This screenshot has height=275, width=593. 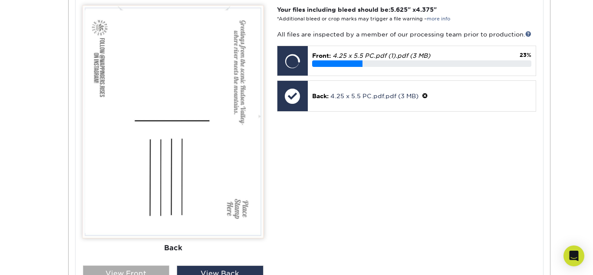 What do you see at coordinates (381, 56) in the screenshot?
I see `em: 4.25 x 5.5 PC.pdf (1).pdf (3 MB)` at bounding box center [381, 56].